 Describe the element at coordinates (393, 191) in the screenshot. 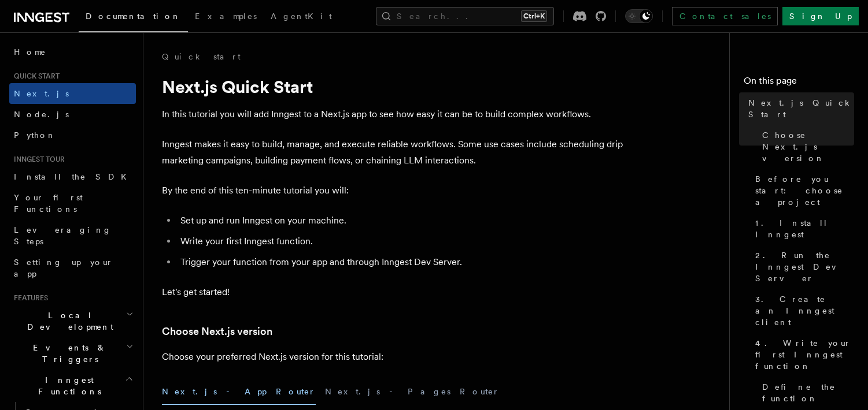

I see `p: By the end of this ten-minute tutorial you will:` at that location.